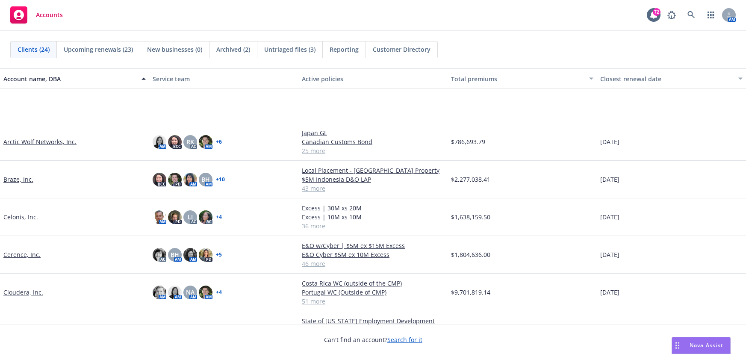 This screenshot has height=354, width=746. What do you see at coordinates (522, 79) in the screenshot?
I see `button: Total premiums` at bounding box center [522, 79].